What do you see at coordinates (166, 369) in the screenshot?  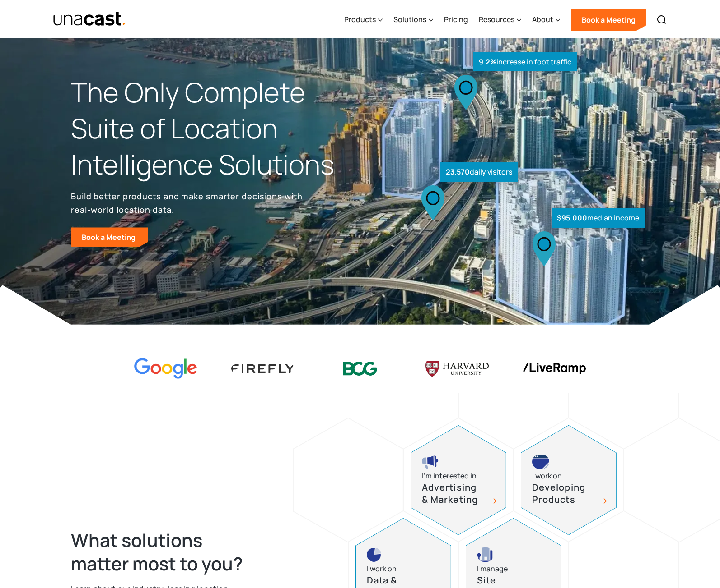 I see `img: Google logo Color` at bounding box center [166, 369].